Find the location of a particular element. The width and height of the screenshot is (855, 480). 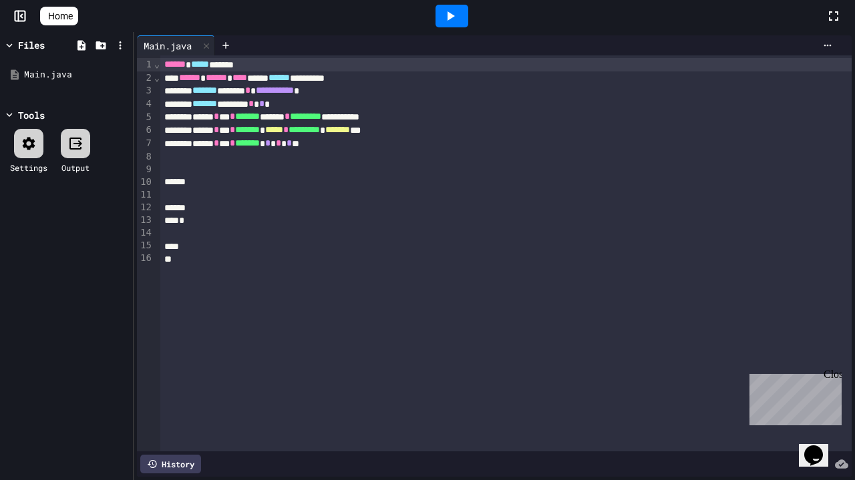

a: Home is located at coordinates (59, 16).